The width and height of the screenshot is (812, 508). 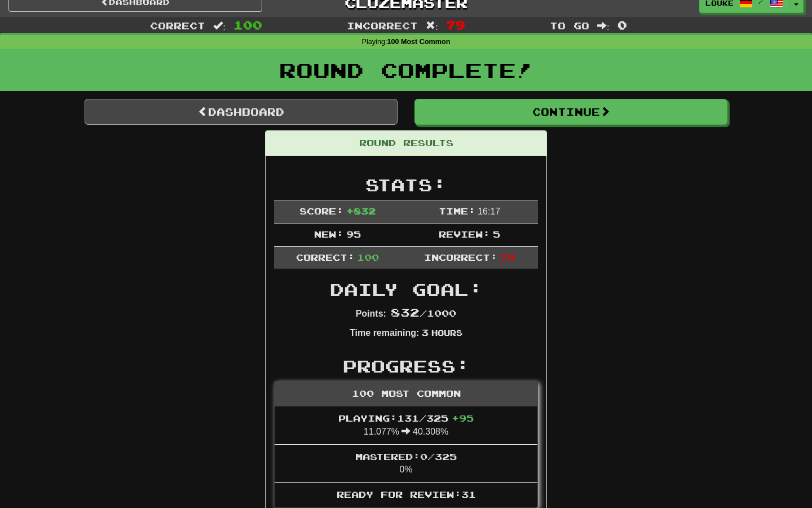 I want to click on span: 5, so click(x=496, y=234).